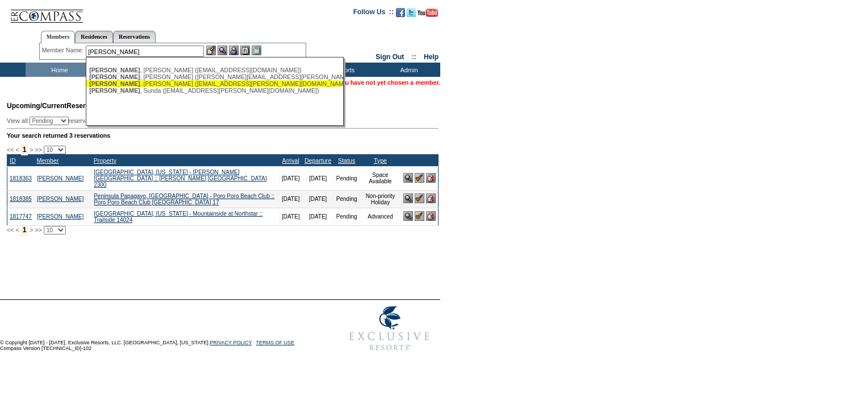 The image size is (868, 420). What do you see at coordinates (389, 328) in the screenshot?
I see `img: Exclusive Resorts` at bounding box center [389, 328].